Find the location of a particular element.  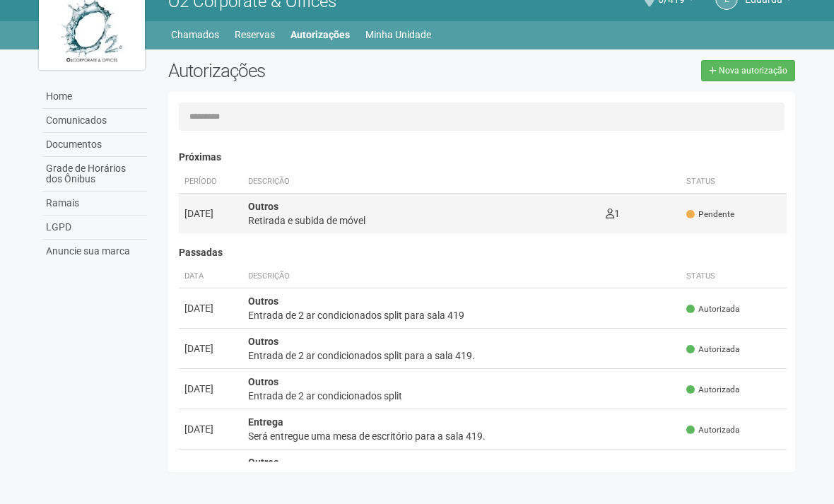

div: Será entregue uma mesa de escritório para a sala 419. is located at coordinates (462, 436).